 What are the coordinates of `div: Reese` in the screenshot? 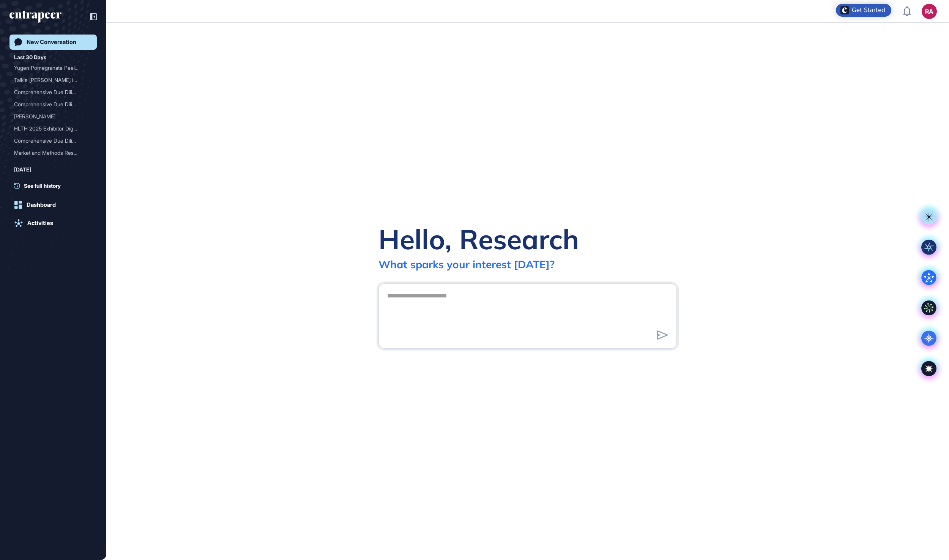 It's located at (53, 117).